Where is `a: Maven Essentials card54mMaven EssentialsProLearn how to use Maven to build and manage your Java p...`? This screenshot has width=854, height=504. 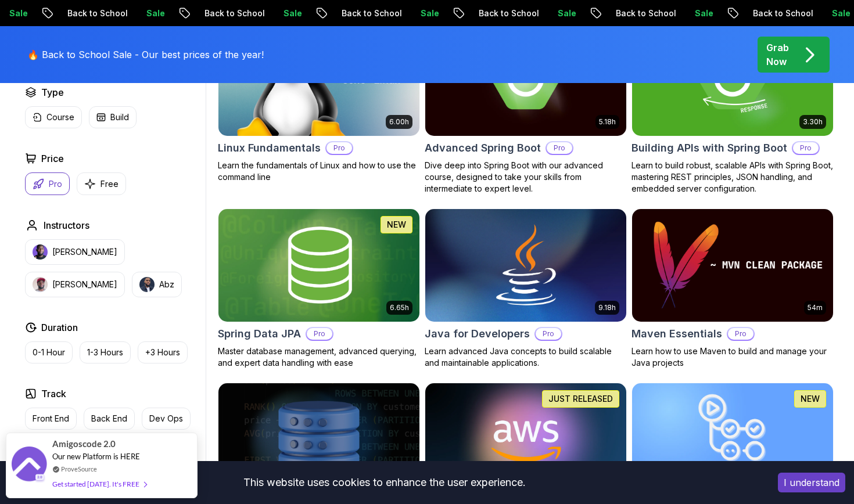
a: Maven Essentials card54mMaven EssentialsProLearn how to use Maven to build and manage your Java p... is located at coordinates (732, 288).